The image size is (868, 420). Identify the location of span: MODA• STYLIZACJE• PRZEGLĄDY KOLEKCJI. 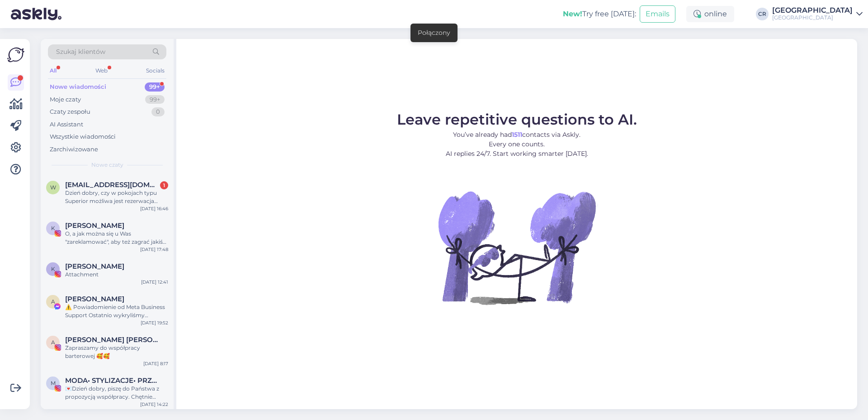
(112, 380).